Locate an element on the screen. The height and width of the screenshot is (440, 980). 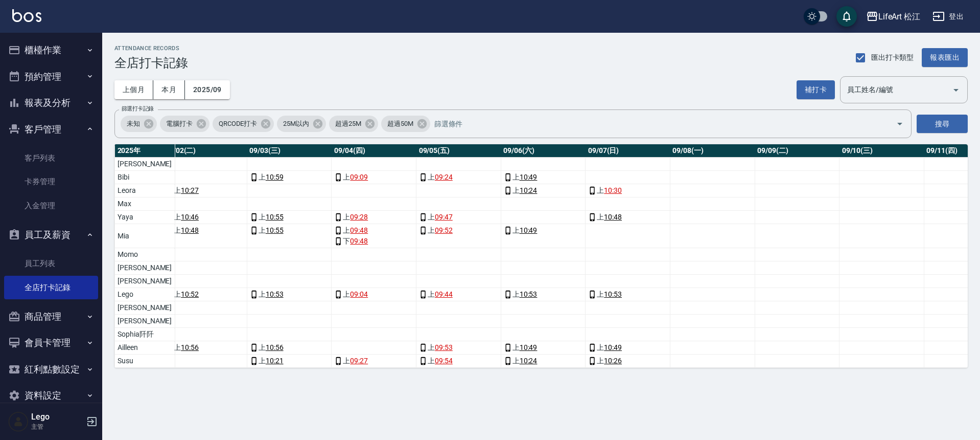
button: 報表及分析 is located at coordinates (51, 103).